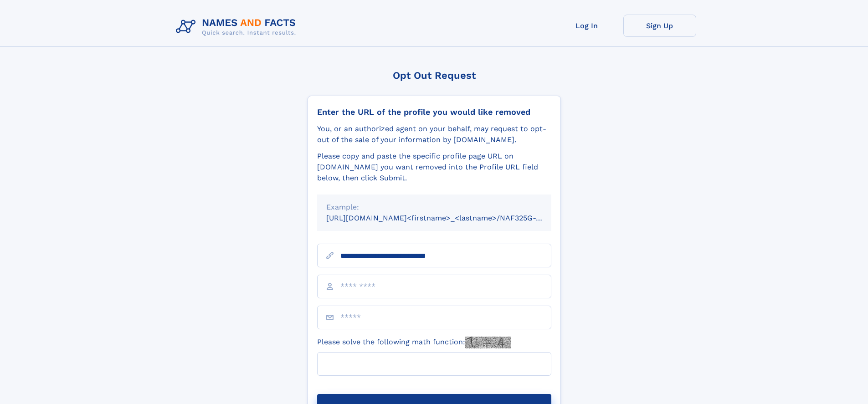  Describe the element at coordinates (414, 342) in the screenshot. I see `label: Please solve the following math function:` at that location.